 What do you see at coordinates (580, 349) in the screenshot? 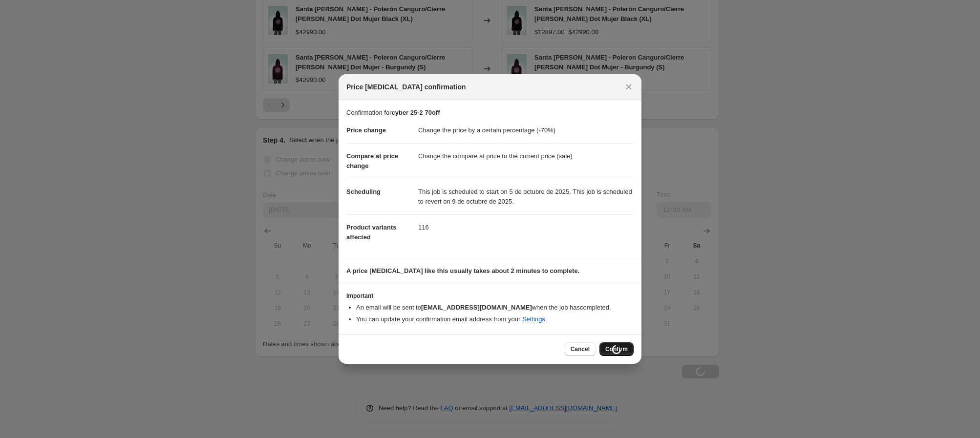
I see `span: Cancel` at bounding box center [580, 349].